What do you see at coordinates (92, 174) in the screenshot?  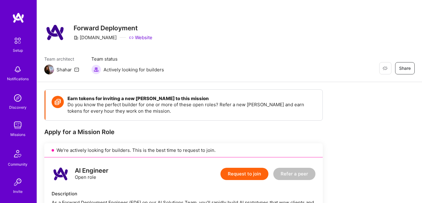 I see `div: Open role` at bounding box center [92, 174].